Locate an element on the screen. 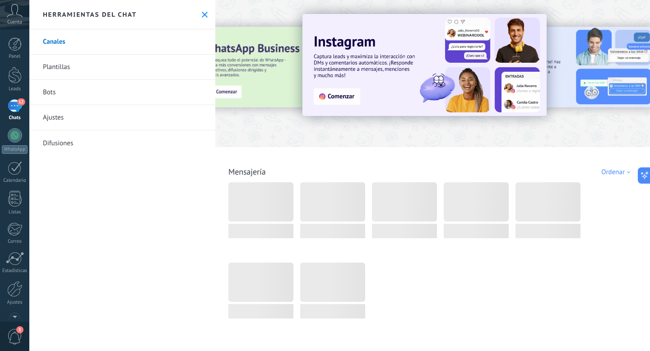 The width and height of the screenshot is (650, 351). div: Ajustes is located at coordinates (15, 303).